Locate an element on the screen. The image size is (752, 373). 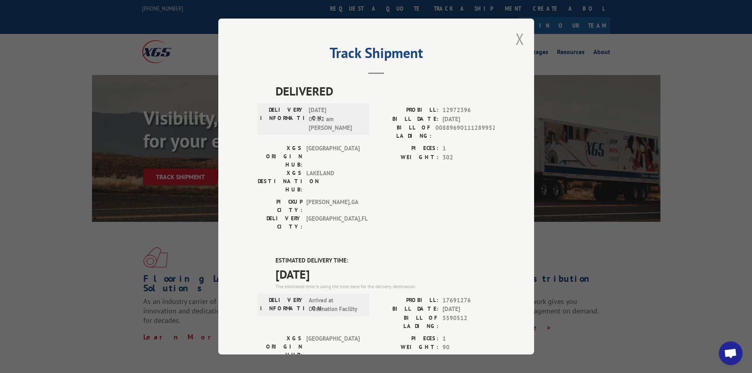
span: Arrived at Destination Facility is located at coordinates (335, 305).